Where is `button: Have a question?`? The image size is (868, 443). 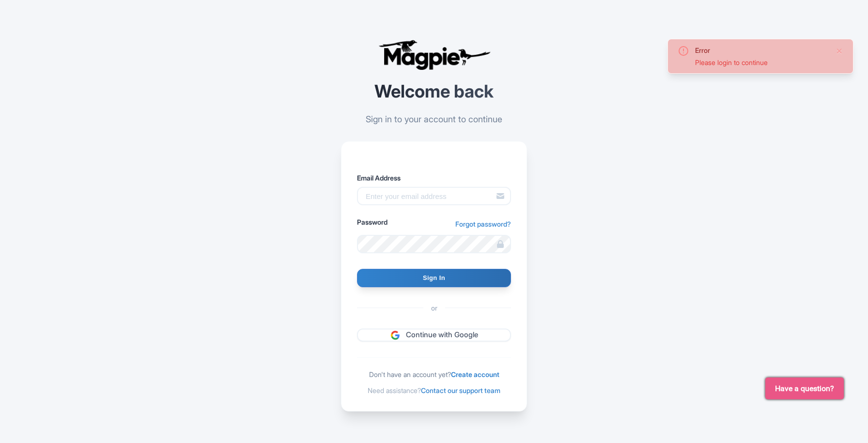
button: Have a question? is located at coordinates (805, 388).